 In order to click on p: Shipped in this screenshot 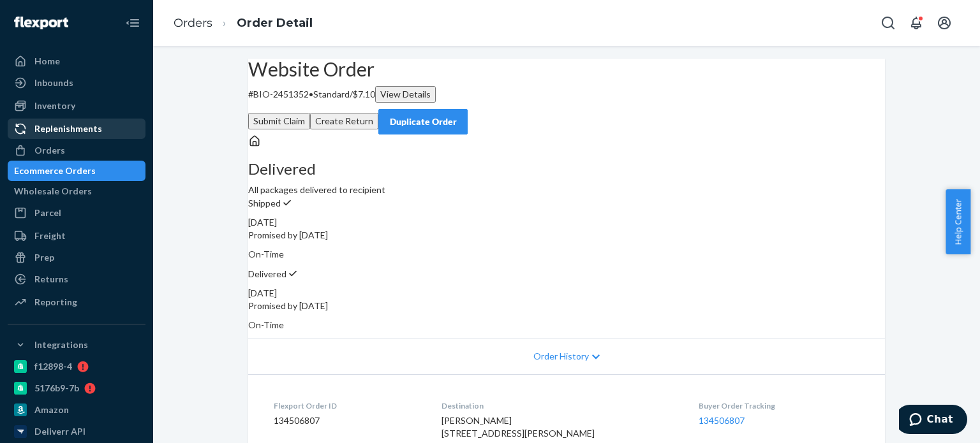, I will do `click(567, 203)`.